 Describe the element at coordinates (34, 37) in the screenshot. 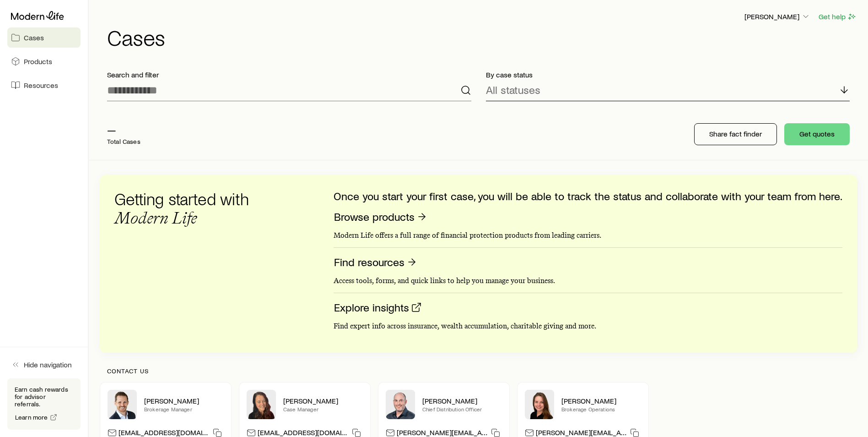

I see `span: Cases` at that location.